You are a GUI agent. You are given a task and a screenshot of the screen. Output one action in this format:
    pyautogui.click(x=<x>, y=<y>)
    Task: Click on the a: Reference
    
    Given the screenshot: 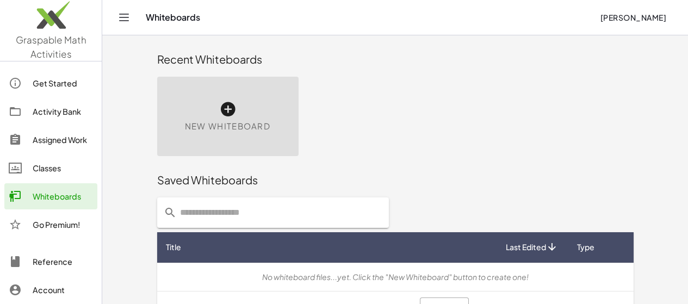 What is the action you would take?
    pyautogui.click(x=51, y=262)
    